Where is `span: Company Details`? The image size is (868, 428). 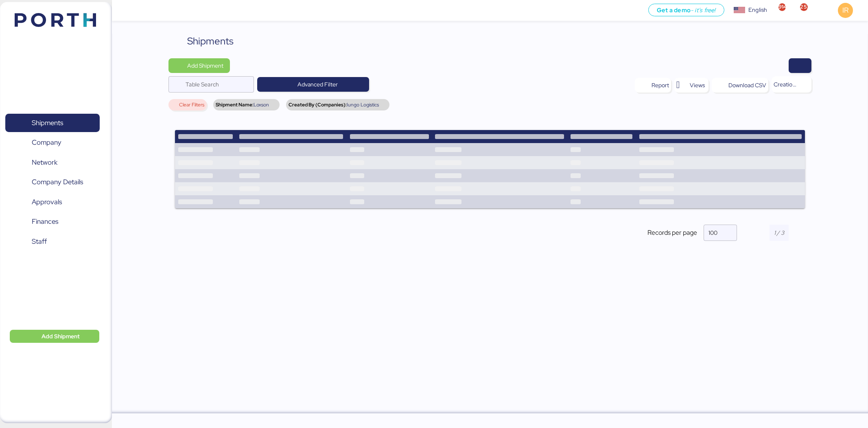
span: Company Details is located at coordinates (57, 182).